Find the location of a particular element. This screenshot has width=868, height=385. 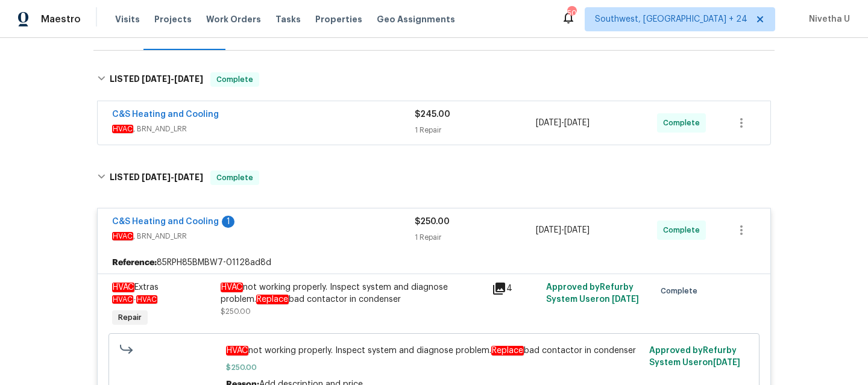

div: 85RPH85BMBW7-01128ad8d is located at coordinates (434, 263).